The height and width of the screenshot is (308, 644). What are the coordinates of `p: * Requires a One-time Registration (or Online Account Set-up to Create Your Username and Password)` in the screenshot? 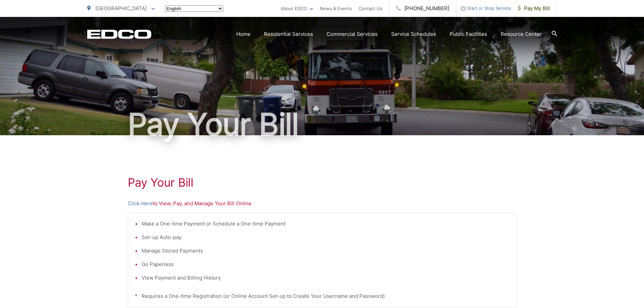 It's located at (322, 296).